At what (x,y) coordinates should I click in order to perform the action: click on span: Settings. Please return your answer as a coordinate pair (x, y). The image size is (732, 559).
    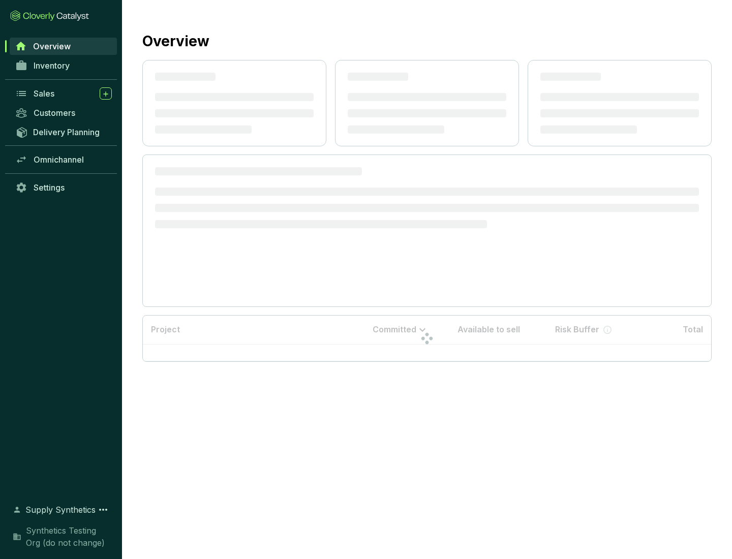
    Looking at the image, I should click on (49, 188).